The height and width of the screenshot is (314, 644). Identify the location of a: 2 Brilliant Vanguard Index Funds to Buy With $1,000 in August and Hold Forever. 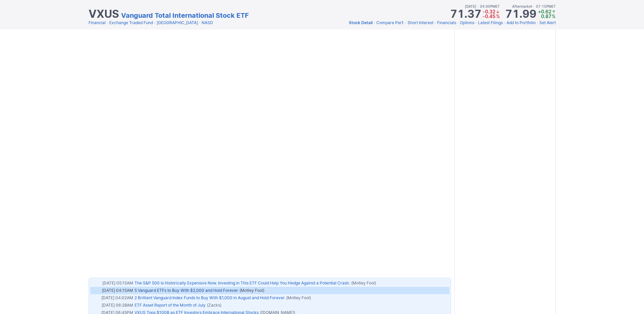
(210, 297).